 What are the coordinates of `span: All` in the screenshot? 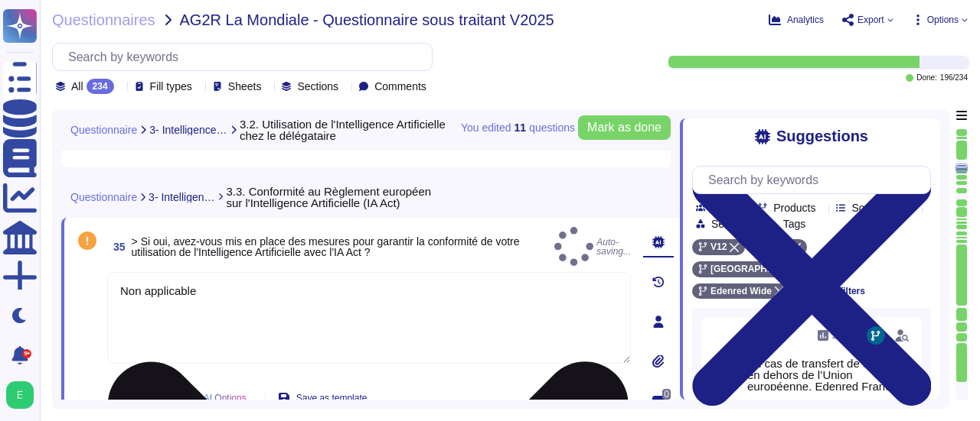 It's located at (77, 87).